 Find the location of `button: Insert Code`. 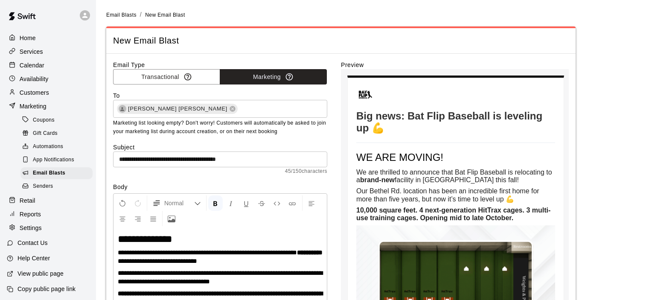

button: Insert Code is located at coordinates (277, 203).